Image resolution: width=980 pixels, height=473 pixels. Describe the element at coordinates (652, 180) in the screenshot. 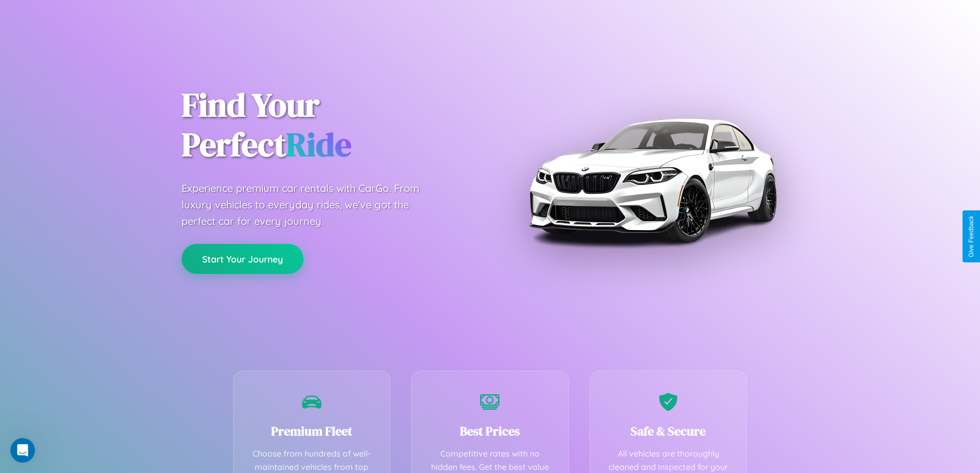

I see `img: Premium BMW car rental vehicle` at that location.